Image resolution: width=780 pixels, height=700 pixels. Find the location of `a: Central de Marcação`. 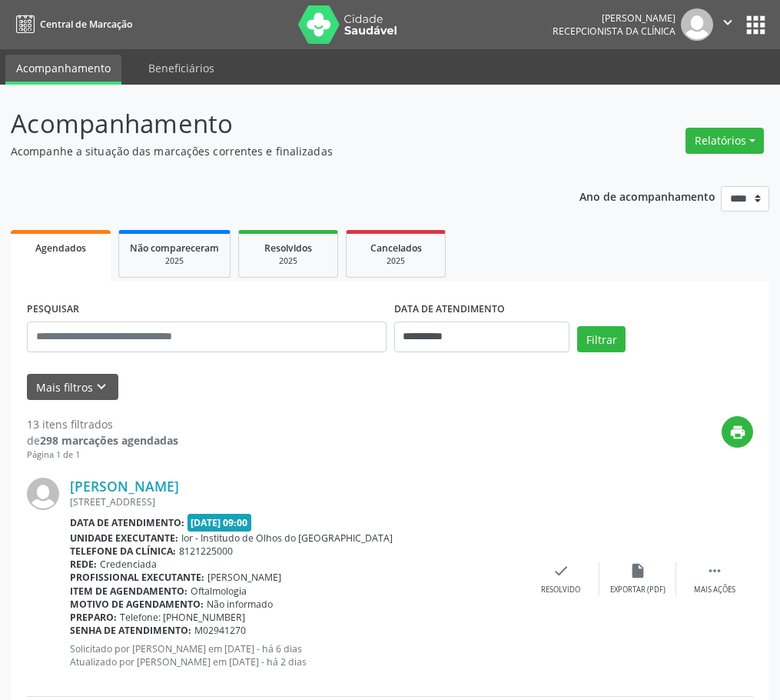

a: Central de Marcação is located at coordinates (71, 24).